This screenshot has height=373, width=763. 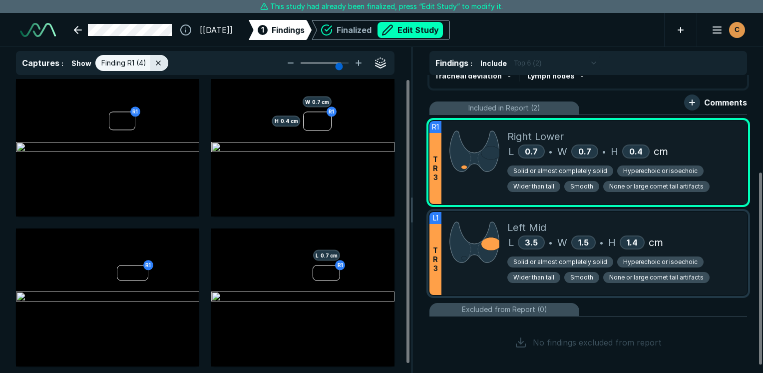 What do you see at coordinates (528, 63) in the screenshot?
I see `span: Top 6 (2)` at bounding box center [528, 63].